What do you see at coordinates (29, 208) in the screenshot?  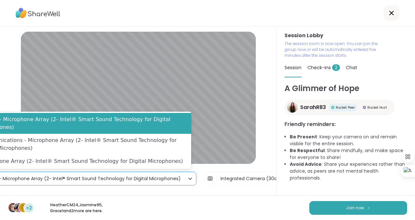 I see `span: +2` at bounding box center [29, 208].